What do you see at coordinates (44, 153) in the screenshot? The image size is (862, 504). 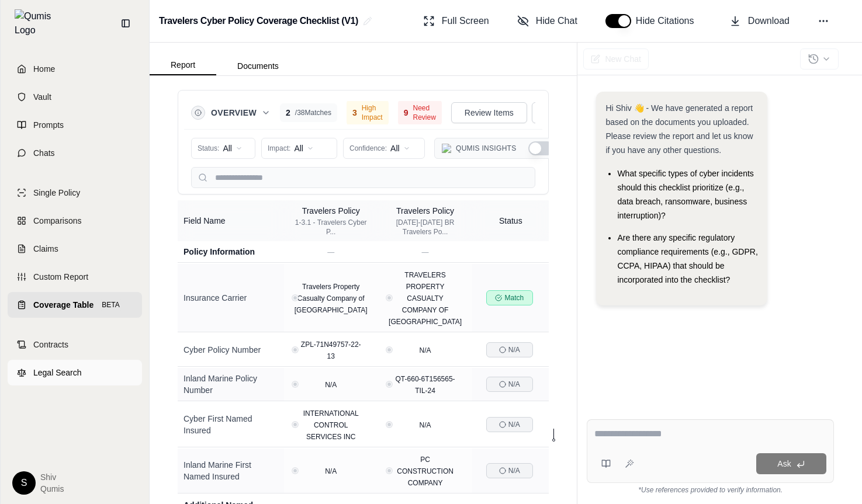 I see `span: Chats` at bounding box center [44, 153].